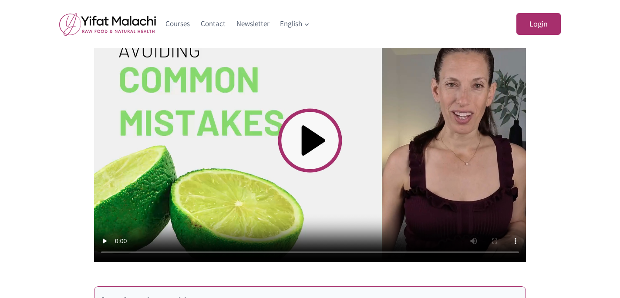  What do you see at coordinates (108, 24) in the screenshot?
I see `img: yifat_logo41_en.png` at bounding box center [108, 24].